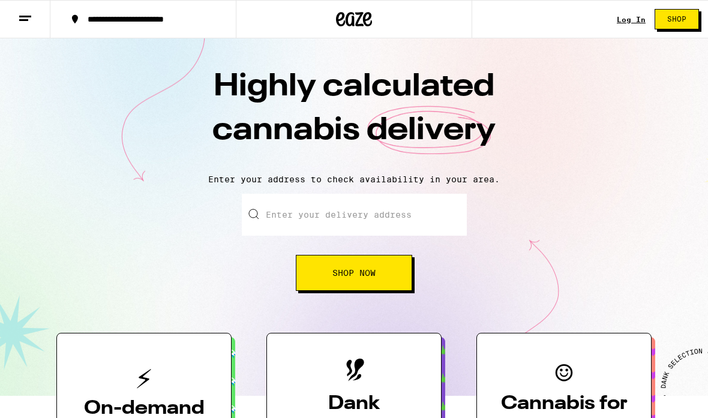 This screenshot has width=708, height=418. What do you see at coordinates (354, 115) in the screenshot?
I see `h1: Highly calculated cannabis delivery` at bounding box center [354, 115].